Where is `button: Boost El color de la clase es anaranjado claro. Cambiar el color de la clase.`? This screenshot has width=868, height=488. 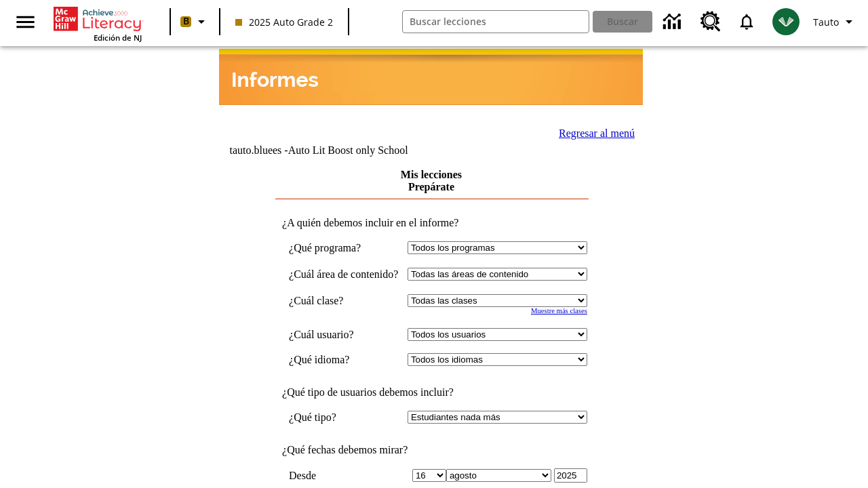 button: Boost El color de la clase es anaranjado claro. Cambiar el color de la clase. is located at coordinates (195, 22).